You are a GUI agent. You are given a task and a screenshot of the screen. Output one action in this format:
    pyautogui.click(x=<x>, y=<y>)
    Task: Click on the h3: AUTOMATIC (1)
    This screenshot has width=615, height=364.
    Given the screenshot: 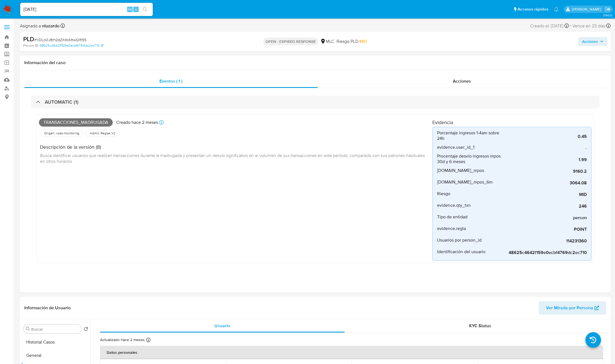 What is the action you would take?
    pyautogui.click(x=62, y=102)
    